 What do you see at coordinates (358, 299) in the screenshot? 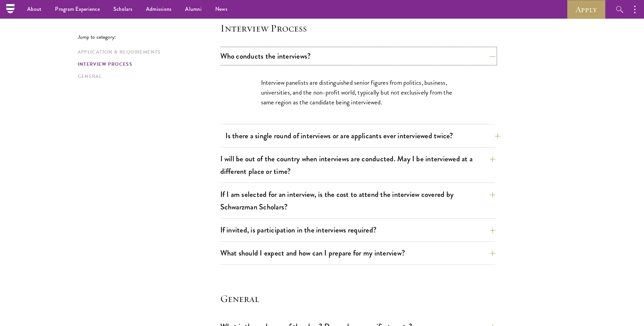
I see `h4: General` at bounding box center [358, 299].